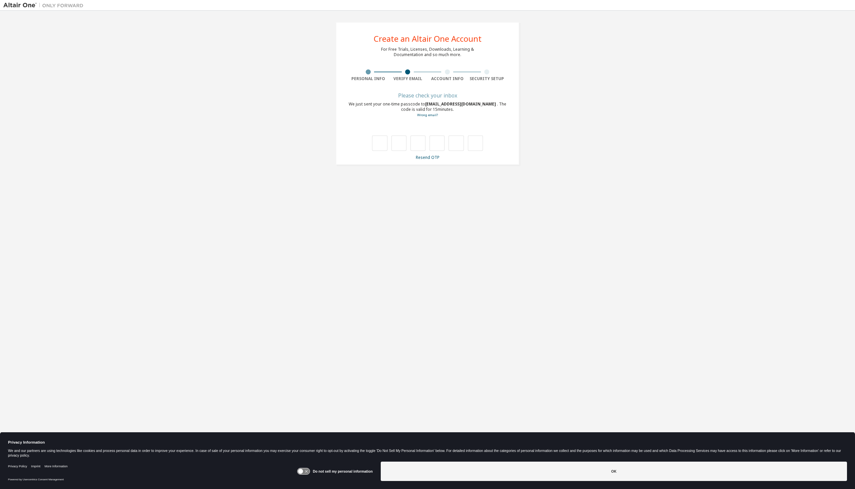 The image size is (855, 489). I want to click on div: We just sent your one-time passcode to . The code is valid for 15 minutes., so click(427, 109).